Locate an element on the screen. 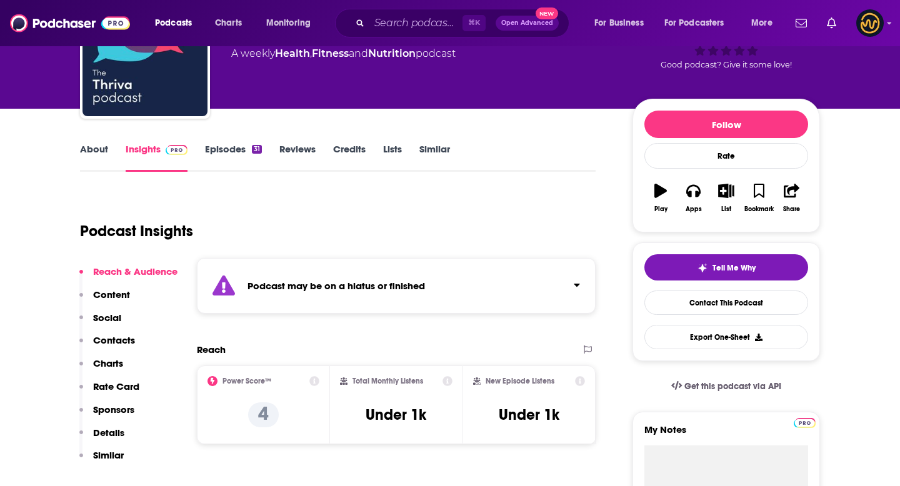 Image resolution: width=900 pixels, height=486 pixels. button: Share is located at coordinates (792, 198).